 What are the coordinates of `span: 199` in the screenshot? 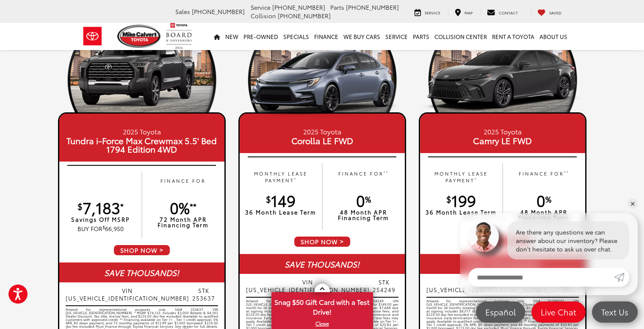 It's located at (461, 200).